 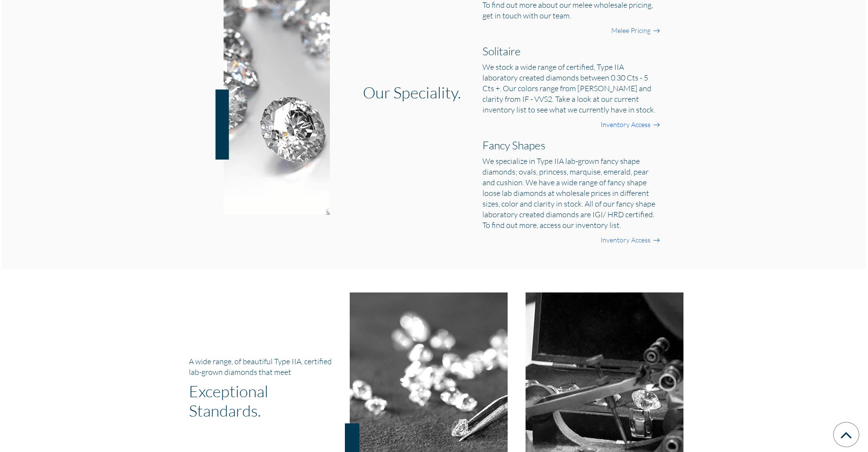 I want to click on h1: Our Speciality., so click(x=414, y=92).